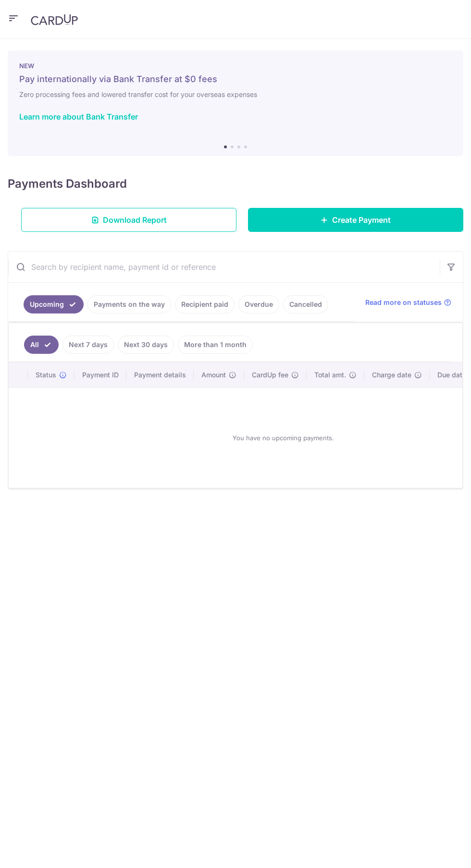  Describe the element at coordinates (41, 345) in the screenshot. I see `a: All` at that location.